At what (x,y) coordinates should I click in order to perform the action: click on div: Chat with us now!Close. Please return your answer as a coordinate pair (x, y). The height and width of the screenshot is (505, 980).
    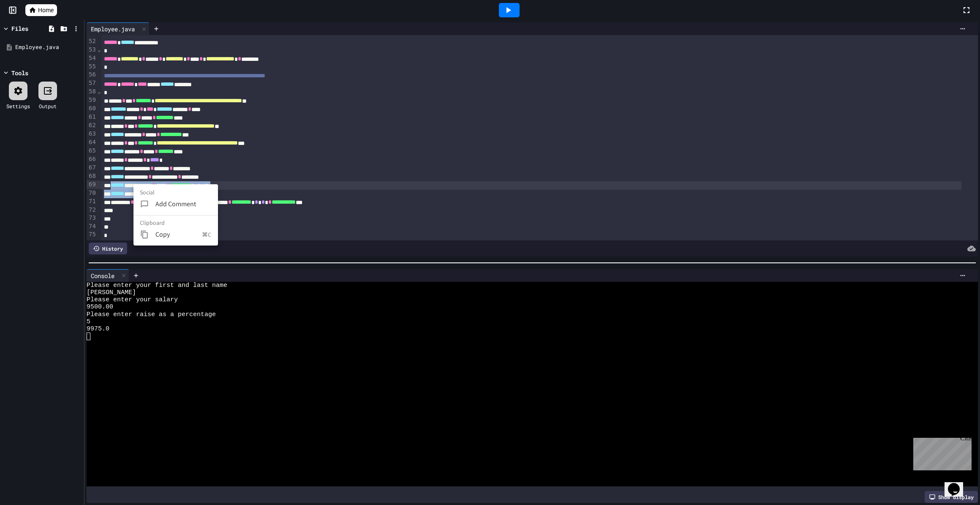
    Looking at the image, I should click on (31, 28).